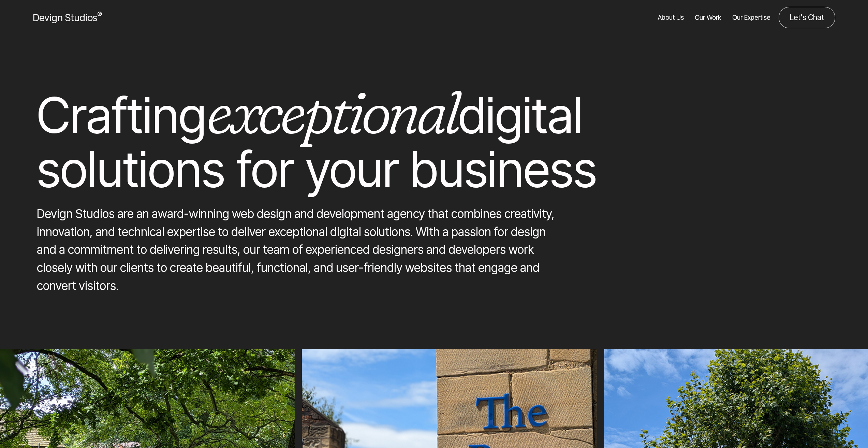  I want to click on a: Our Expertise, so click(752, 17).